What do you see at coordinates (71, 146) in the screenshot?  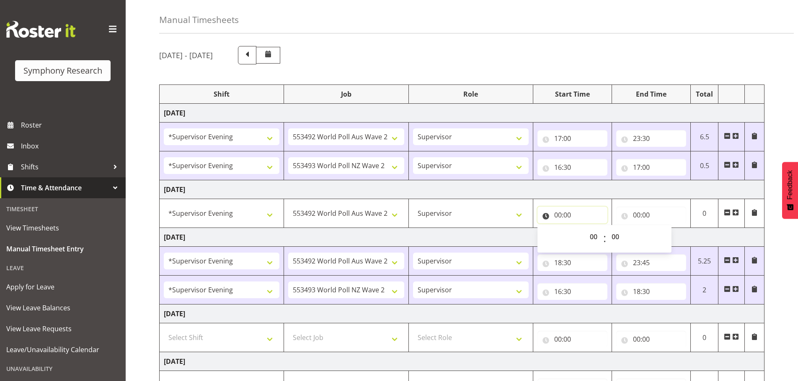 I see `span: Inbox` at bounding box center [71, 146].